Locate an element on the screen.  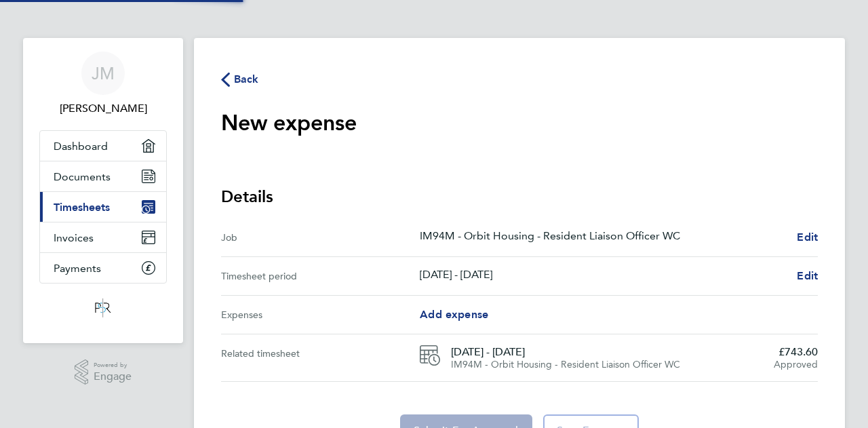
h3: Details is located at coordinates (519, 197).